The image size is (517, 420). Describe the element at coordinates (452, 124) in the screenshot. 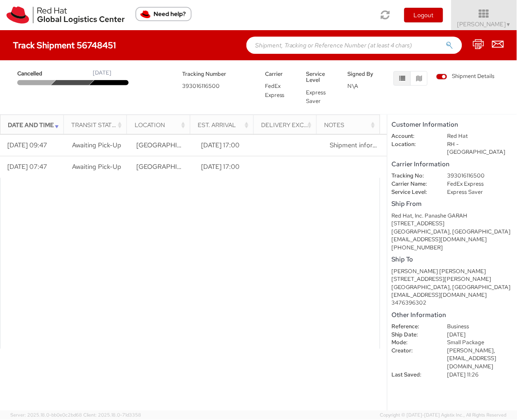

I see `h5: Customer Information` at that location.